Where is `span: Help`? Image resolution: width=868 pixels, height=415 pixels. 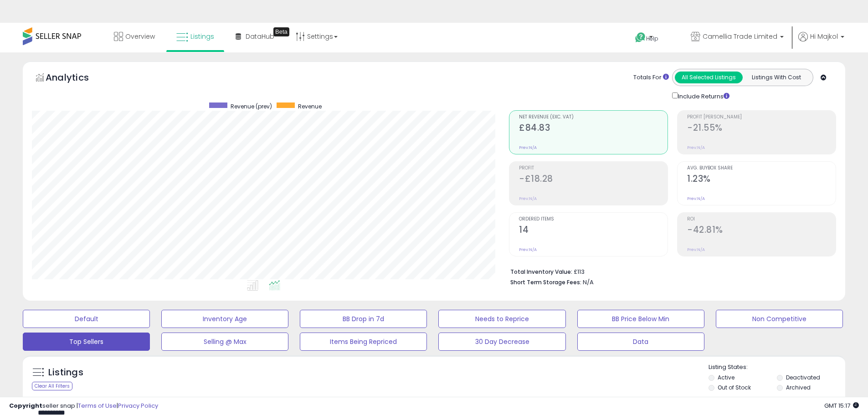
span: Help is located at coordinates (652, 38).